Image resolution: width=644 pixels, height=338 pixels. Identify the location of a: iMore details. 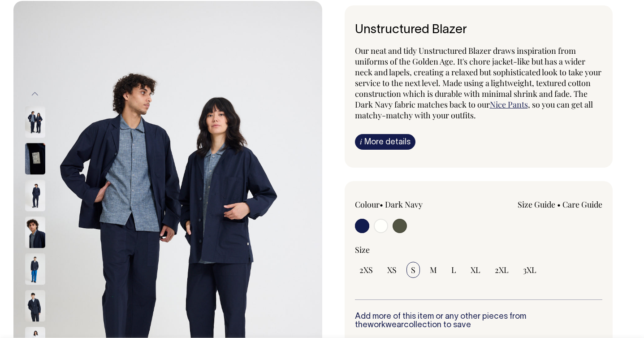
(385, 142).